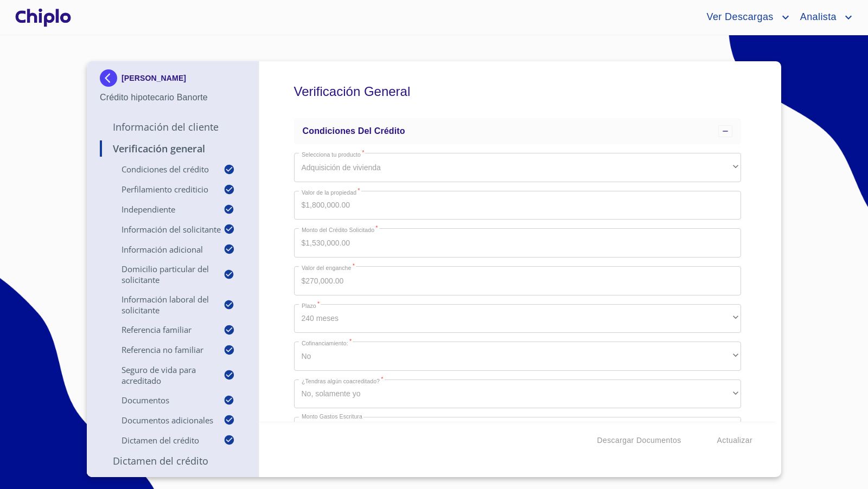 Image resolution: width=868 pixels, height=489 pixels. What do you see at coordinates (162, 209) in the screenshot?
I see `p: Independiente` at bounding box center [162, 209].